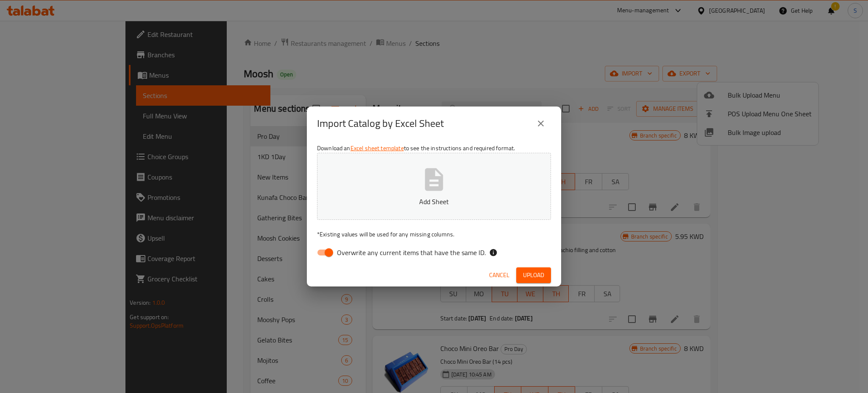  What do you see at coordinates (534, 275) in the screenshot?
I see `span: Upload` at bounding box center [534, 275].